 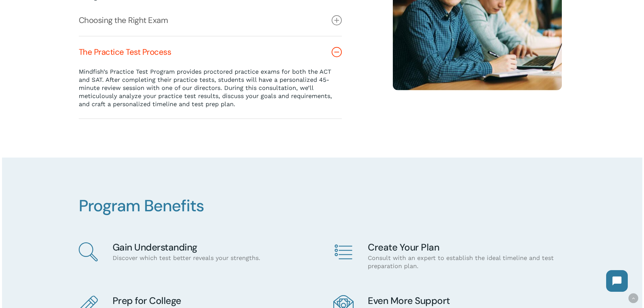 I want to click on h4: Prep for College, so click(x=211, y=301).